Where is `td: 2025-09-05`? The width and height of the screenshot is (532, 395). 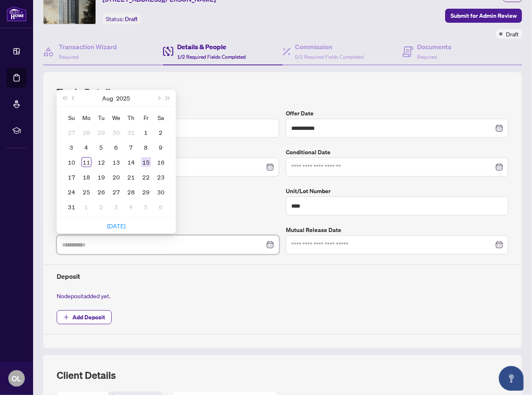
td: 2025-09-05 is located at coordinates (146, 207).